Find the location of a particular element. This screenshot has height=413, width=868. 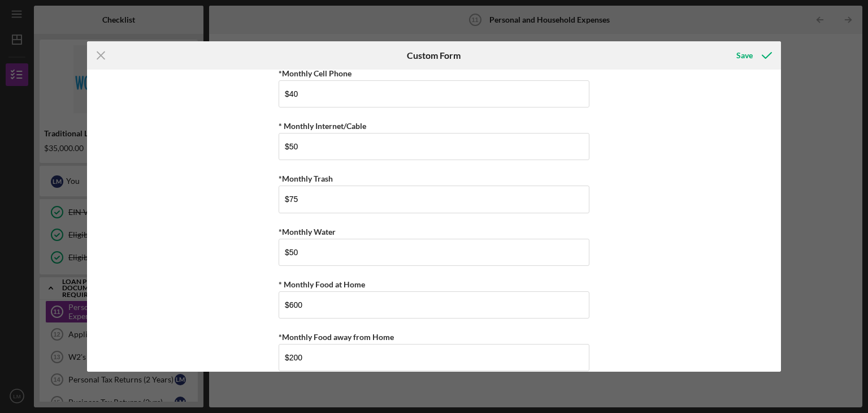

label: *Monthly Water is located at coordinates (307, 231).